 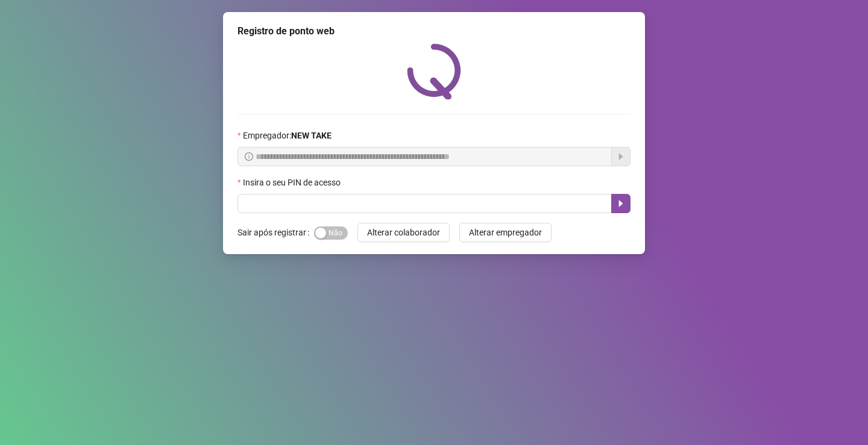 What do you see at coordinates (434, 31) in the screenshot?
I see `div: Registro de ponto web` at bounding box center [434, 31].